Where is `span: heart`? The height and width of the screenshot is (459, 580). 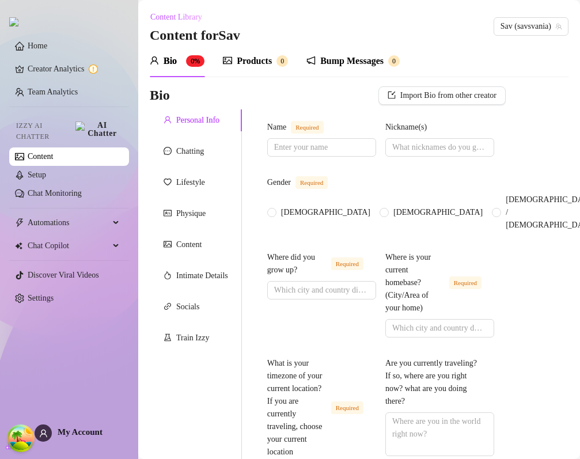 span: heart is located at coordinates (168, 182).